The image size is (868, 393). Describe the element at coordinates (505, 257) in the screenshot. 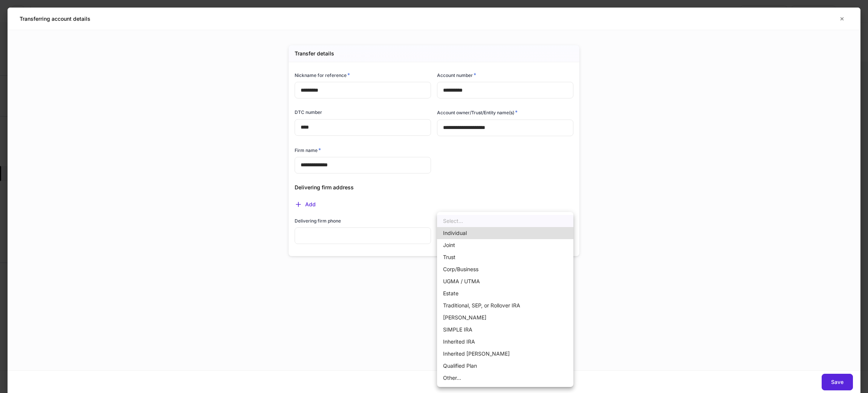

I see `li: Trust` at that location.